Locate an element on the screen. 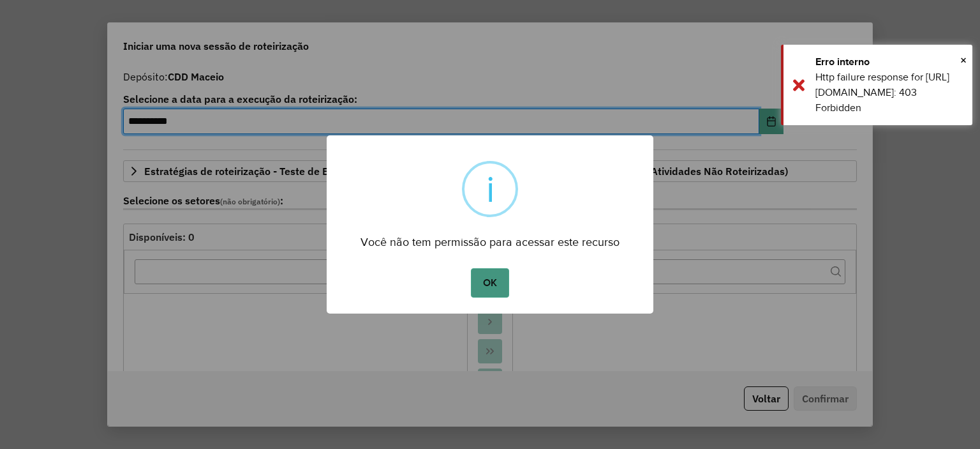  div: i is located at coordinates (490, 189).